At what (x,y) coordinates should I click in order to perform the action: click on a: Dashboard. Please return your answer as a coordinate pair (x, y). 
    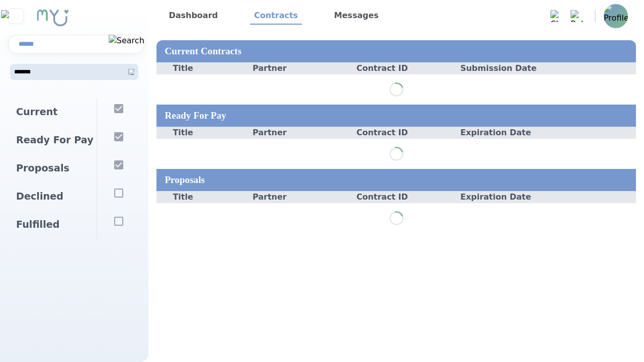
    Looking at the image, I should click on (193, 16).